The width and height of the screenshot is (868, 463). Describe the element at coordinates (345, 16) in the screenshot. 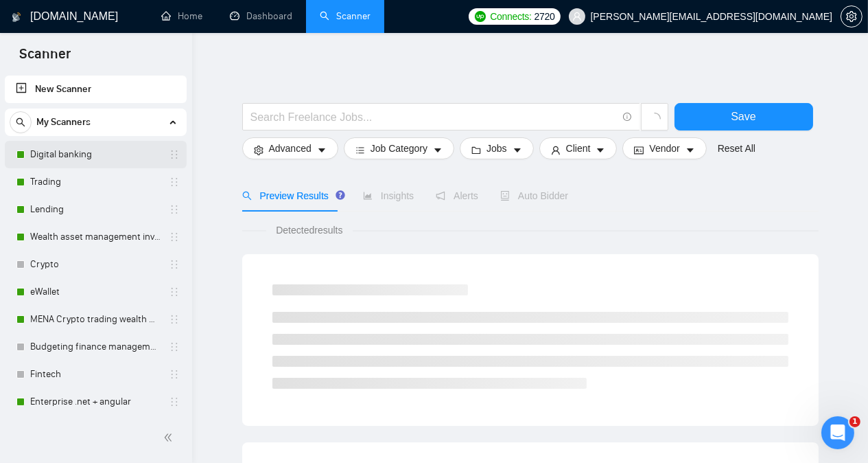

I see `a: searchScanner` at that location.